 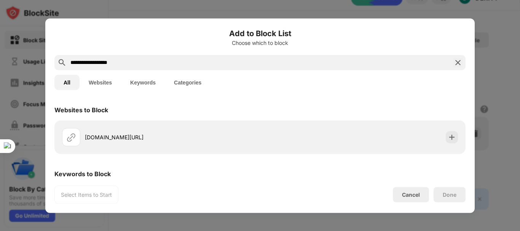 I want to click on img: url.svg, so click(x=71, y=137).